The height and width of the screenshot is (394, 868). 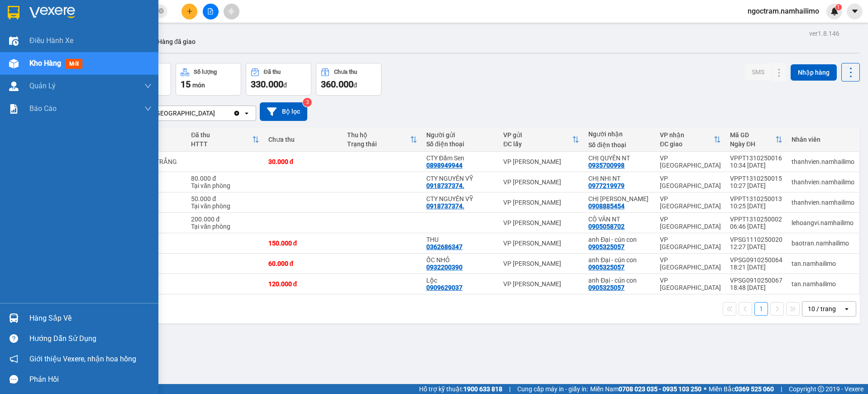 What do you see at coordinates (91, 379) in the screenshot?
I see `div: Phản hồi` at bounding box center [91, 379].